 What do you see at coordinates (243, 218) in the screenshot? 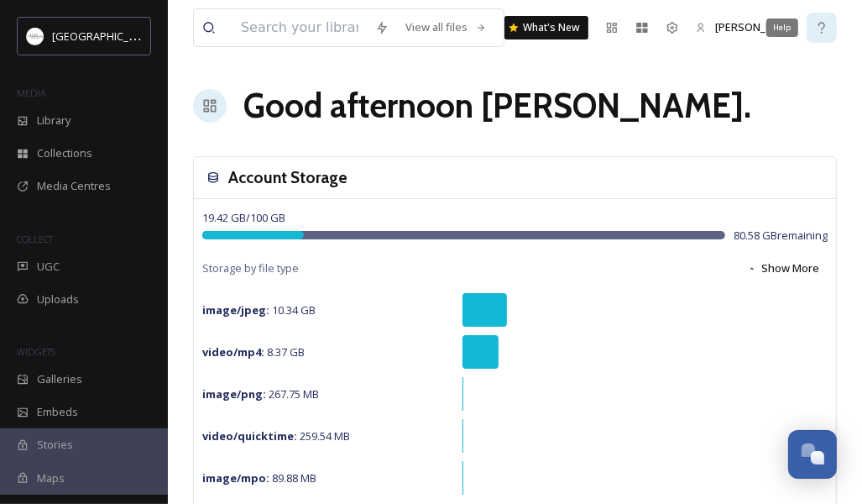
I see `span: 19.42 GB / 100 GB` at bounding box center [243, 218].